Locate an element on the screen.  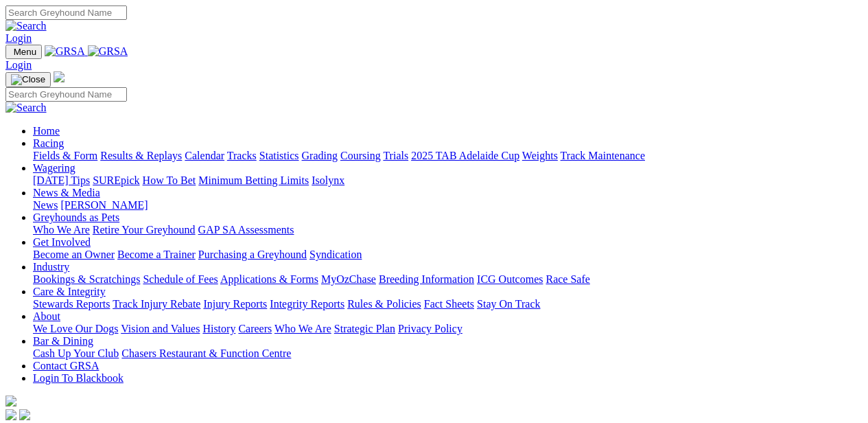
a: News & Media is located at coordinates (66, 192).